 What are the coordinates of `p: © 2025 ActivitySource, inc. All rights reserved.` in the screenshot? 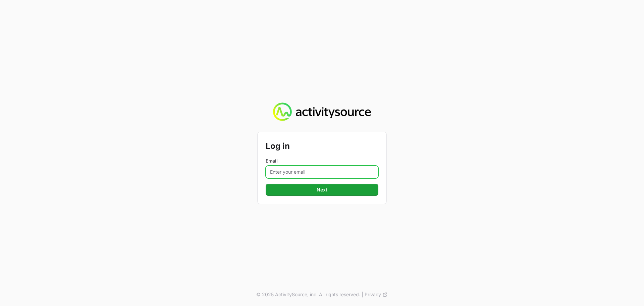 It's located at (308, 295).